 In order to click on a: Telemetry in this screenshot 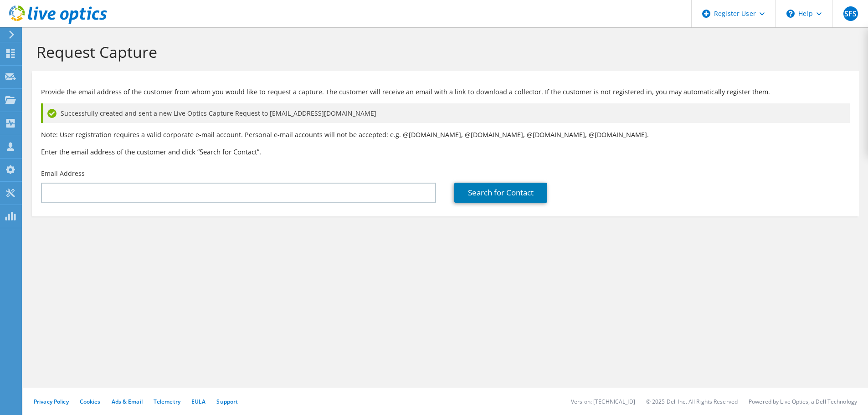, I will do `click(166, 401)`.